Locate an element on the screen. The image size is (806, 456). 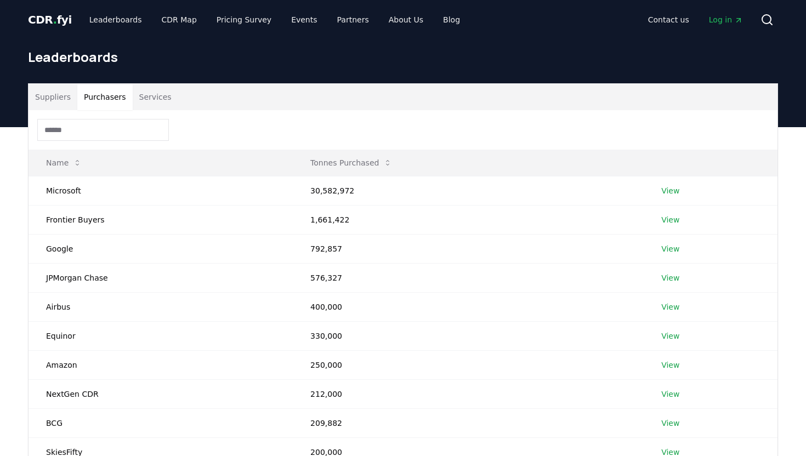
td: 1,661,422 is located at coordinates (468, 219).